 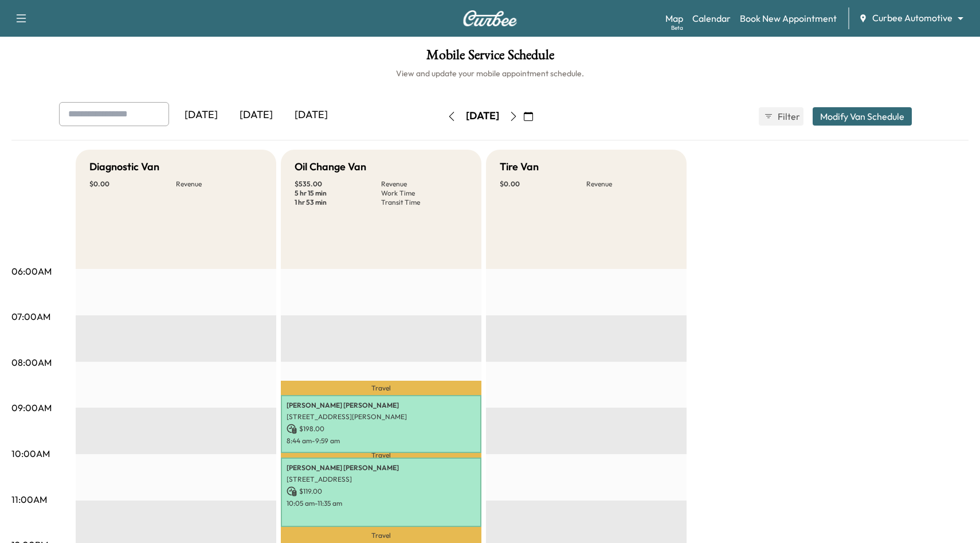 I want to click on p: $ 535.00, so click(x=338, y=184).